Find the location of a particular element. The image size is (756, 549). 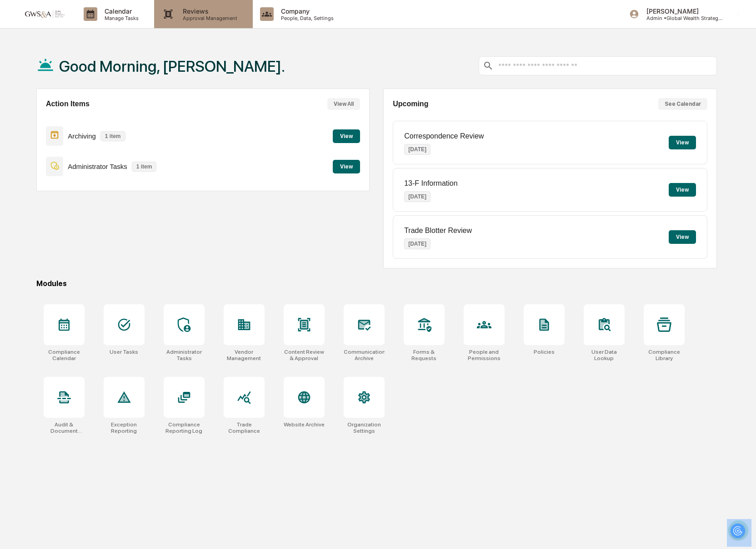

p: Reviews is located at coordinates (208, 11).